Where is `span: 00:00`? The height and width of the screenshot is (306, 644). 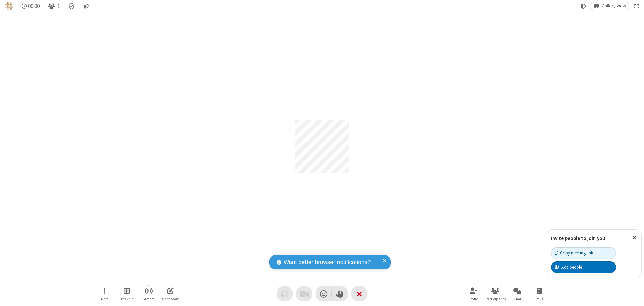 span: 00:00 is located at coordinates (33, 6).